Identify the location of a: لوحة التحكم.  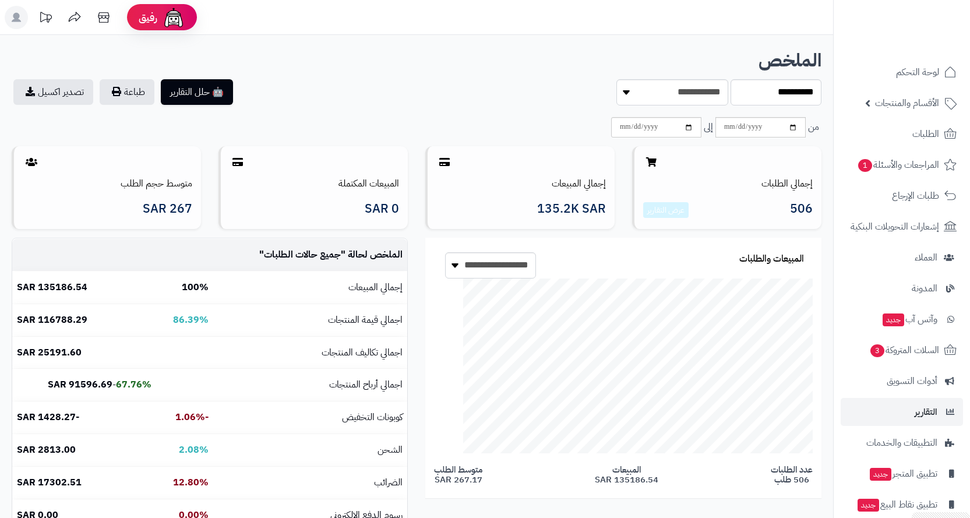
(902, 72).